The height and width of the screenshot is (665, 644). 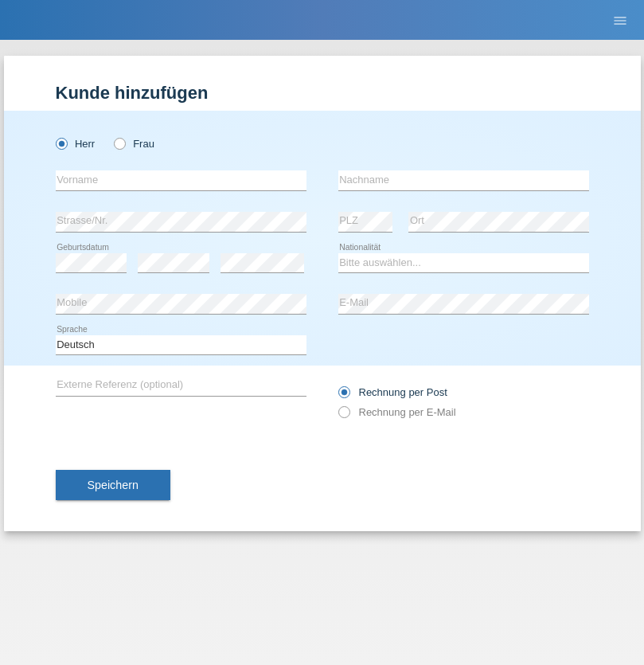 What do you see at coordinates (392, 391) in the screenshot?
I see `label: Rechnung per Post` at bounding box center [392, 391].